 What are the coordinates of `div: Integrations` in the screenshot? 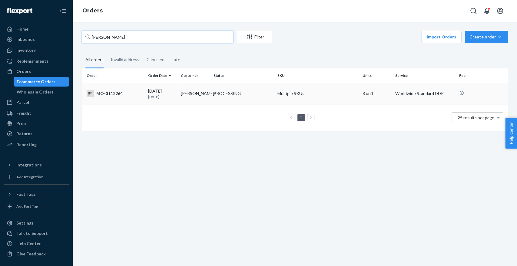 It's located at (29, 165).